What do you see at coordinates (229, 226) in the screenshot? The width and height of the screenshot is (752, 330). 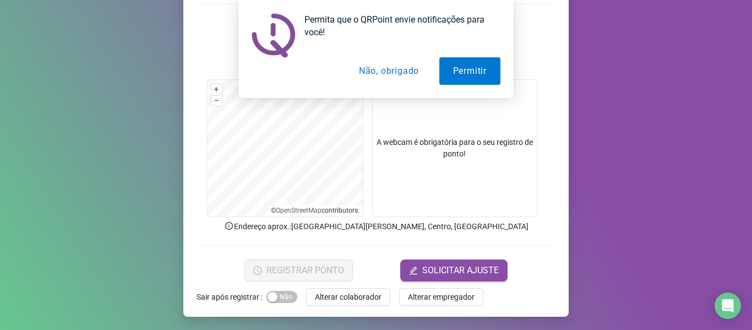 I see `span: info-circle` at bounding box center [229, 226].